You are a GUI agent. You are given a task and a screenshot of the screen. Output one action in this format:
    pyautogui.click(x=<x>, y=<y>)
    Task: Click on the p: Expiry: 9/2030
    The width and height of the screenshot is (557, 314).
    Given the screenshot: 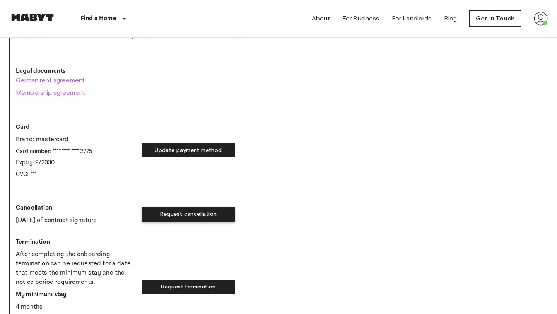 What is the action you would take?
    pyautogui.click(x=76, y=162)
    